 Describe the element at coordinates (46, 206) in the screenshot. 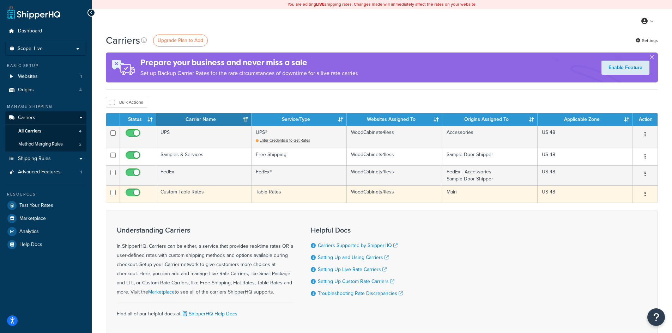

I see `a: Test Your Rates` at that location.